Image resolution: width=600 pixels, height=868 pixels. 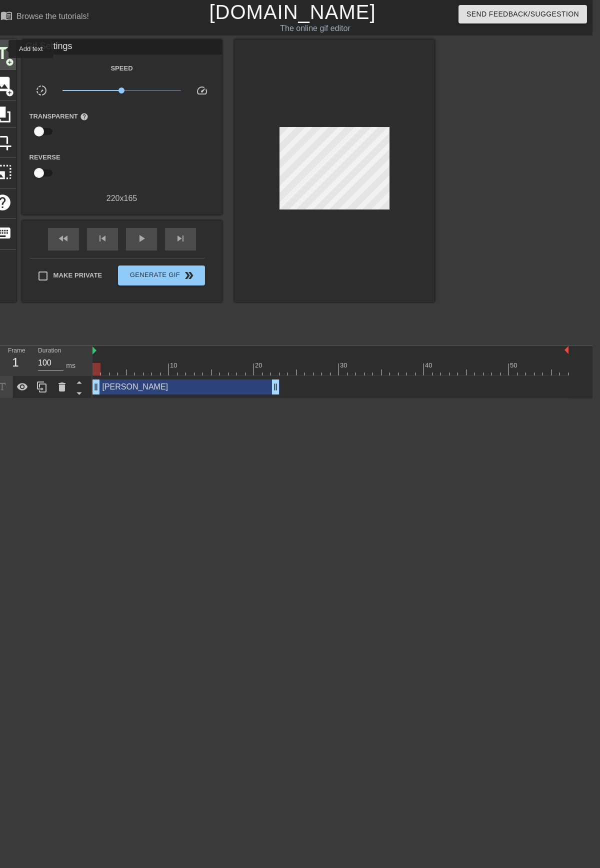 What do you see at coordinates (59, 116) in the screenshot?
I see `label: Transparent` at bounding box center [59, 116].